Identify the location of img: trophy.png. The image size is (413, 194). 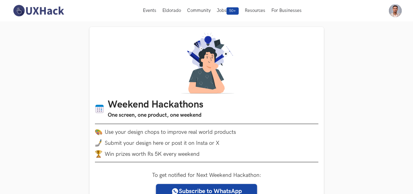
(99, 154).